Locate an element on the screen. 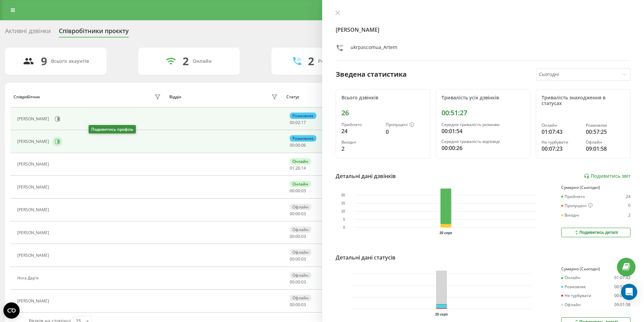  div: Середня тривалість відповіді is located at coordinates (483, 142).